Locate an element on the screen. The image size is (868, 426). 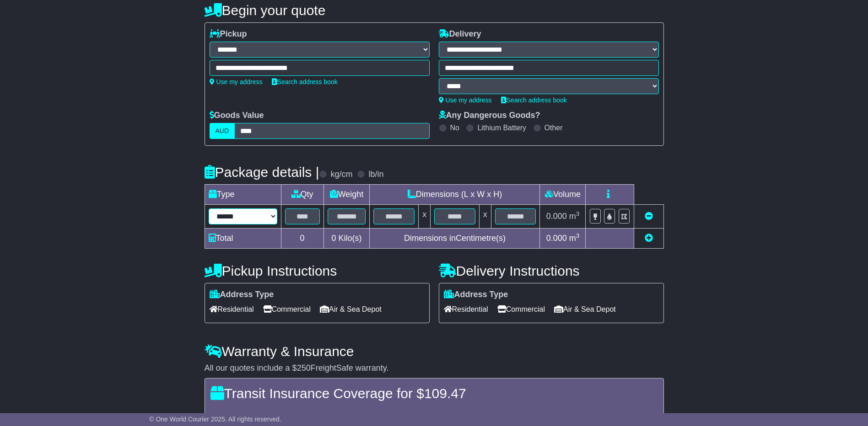
span: © One World Courier 2025. All rights reserved. is located at coordinates (215, 420).